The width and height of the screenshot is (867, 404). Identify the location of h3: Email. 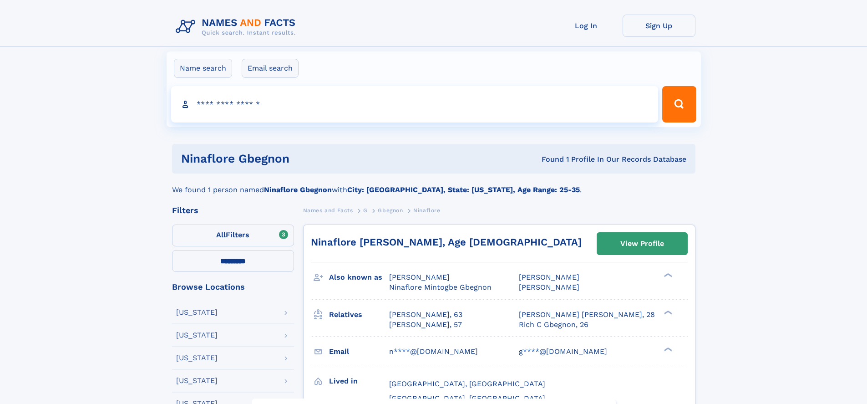
(359, 351).